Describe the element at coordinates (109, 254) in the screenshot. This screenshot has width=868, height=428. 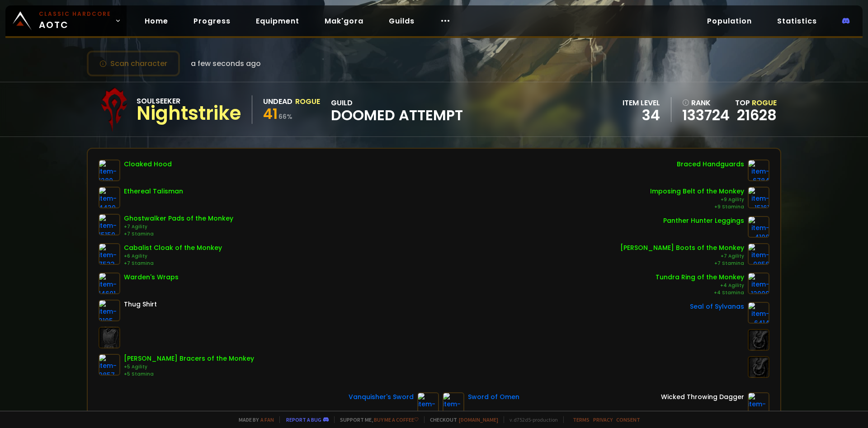
I see `img: item-7533` at that location.